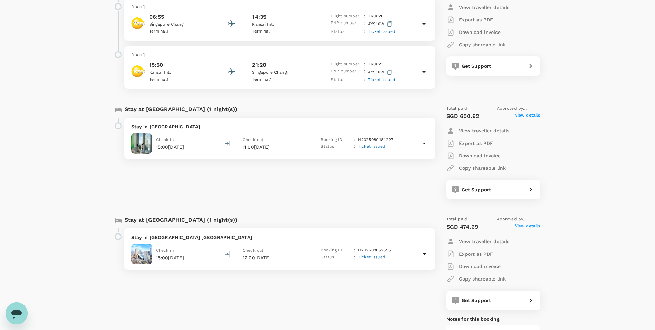 This screenshot has height=330, width=655. Describe the element at coordinates (376, 140) in the screenshot. I see `p: H2025080484227` at that location.